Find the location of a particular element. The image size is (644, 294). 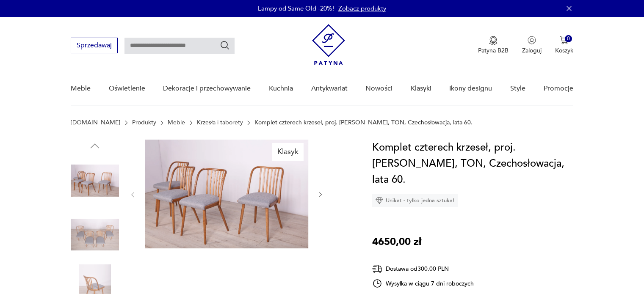

button: Patyna B2B is located at coordinates (493, 45).